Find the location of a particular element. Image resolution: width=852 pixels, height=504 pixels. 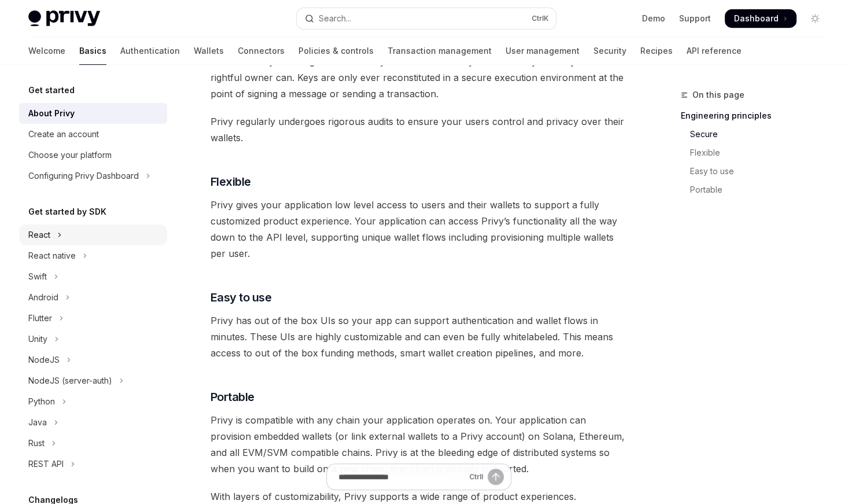

button: Toggle Rust section is located at coordinates (93, 443).